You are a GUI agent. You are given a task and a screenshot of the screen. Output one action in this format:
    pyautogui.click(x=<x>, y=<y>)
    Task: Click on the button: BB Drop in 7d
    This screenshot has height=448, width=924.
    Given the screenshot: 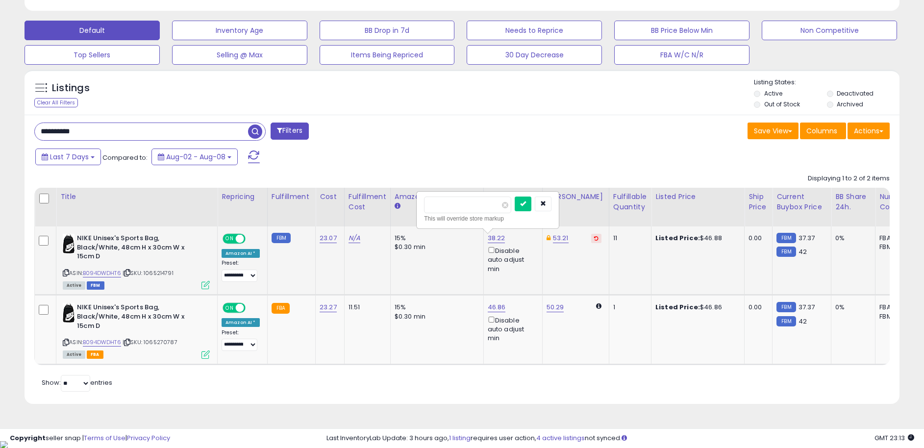 What is the action you would take?
    pyautogui.click(x=387, y=30)
    